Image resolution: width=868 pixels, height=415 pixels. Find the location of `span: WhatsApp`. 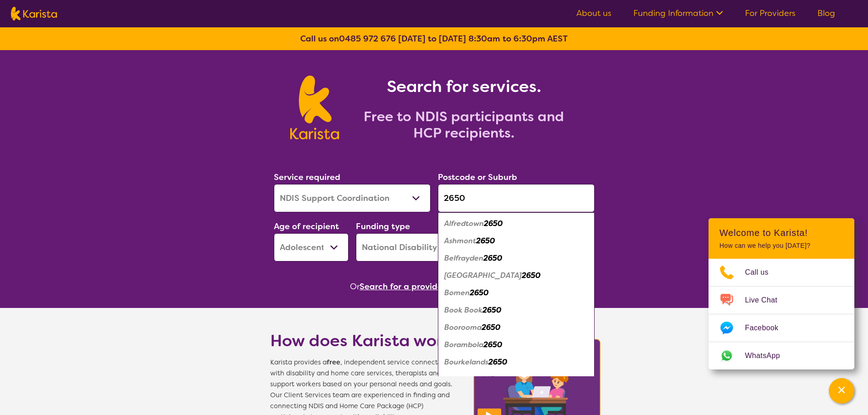

span: WhatsApp is located at coordinates (768, 356).